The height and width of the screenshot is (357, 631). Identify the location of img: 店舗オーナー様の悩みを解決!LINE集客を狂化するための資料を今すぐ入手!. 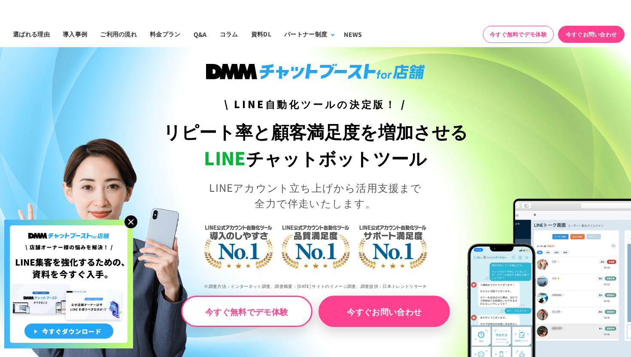
(69, 284).